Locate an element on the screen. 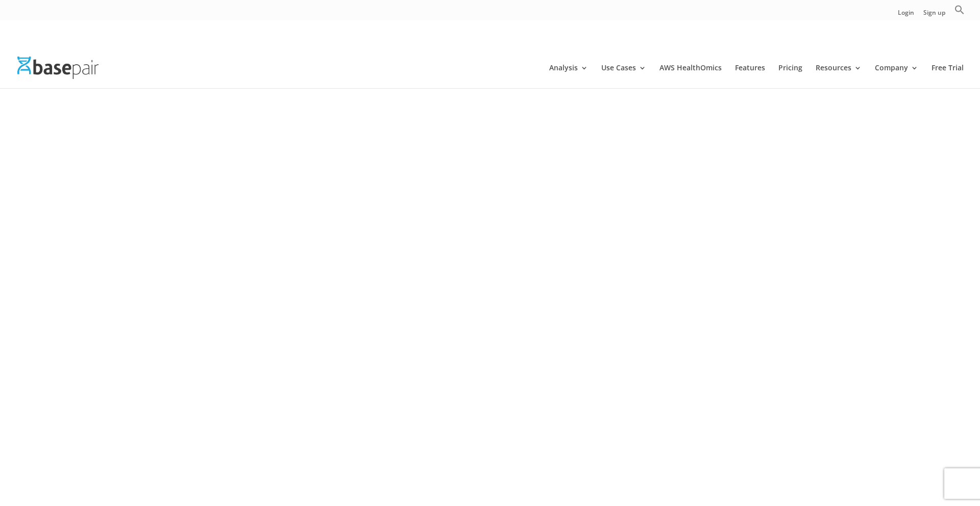  a: Sign up is located at coordinates (934, 15).